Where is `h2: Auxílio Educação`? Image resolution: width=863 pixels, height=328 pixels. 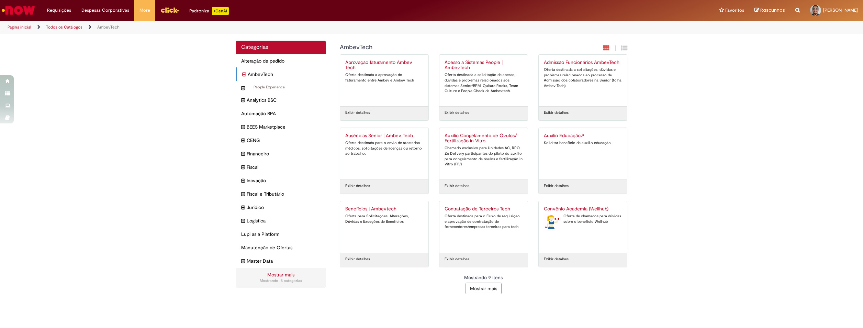 h2: Auxílio Educação is located at coordinates (583, 136).